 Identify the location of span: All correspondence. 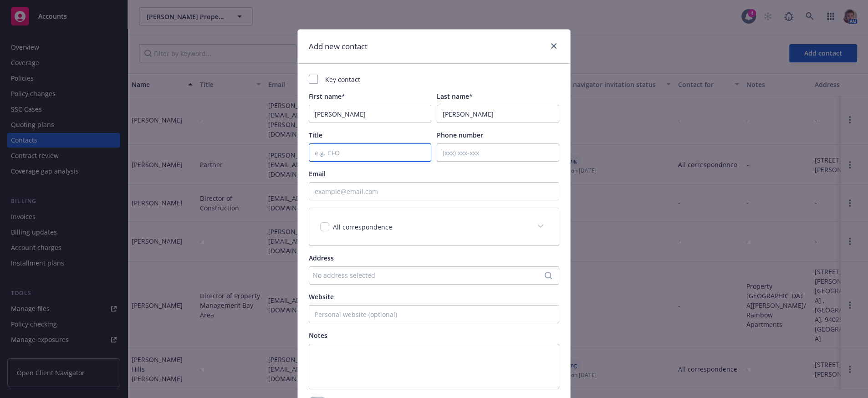
(362, 227).